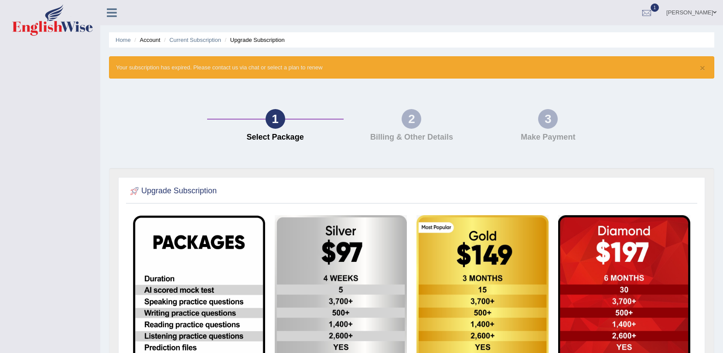 The height and width of the screenshot is (353, 723). Describe the element at coordinates (548, 137) in the screenshot. I see `h4: Make Payment` at that location.